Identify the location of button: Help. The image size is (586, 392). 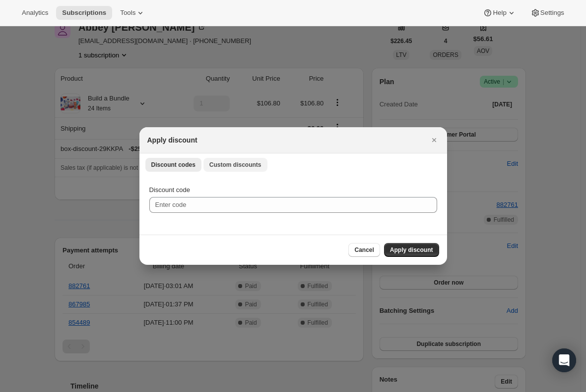
(499, 13).